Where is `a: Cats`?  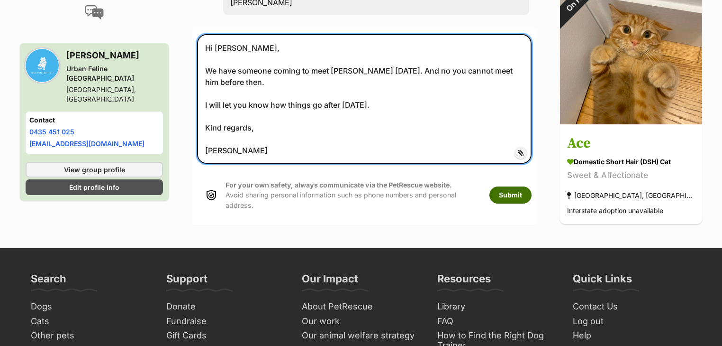 a: Cats is located at coordinates (90, 321).